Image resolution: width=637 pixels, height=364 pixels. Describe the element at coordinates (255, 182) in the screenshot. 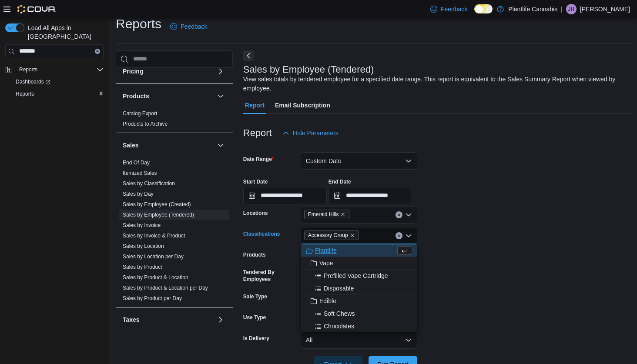

I see `label: Start Date` at that location.